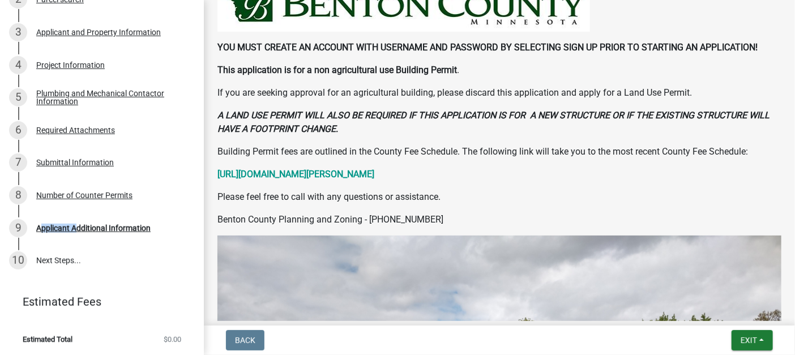  Describe the element at coordinates (752, 340) in the screenshot. I see `button: Exit` at that location.